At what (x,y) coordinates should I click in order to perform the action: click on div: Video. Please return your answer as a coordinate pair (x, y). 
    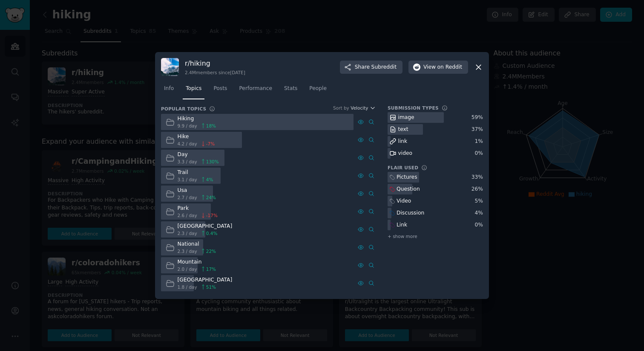
    Looking at the image, I should click on (404, 201).